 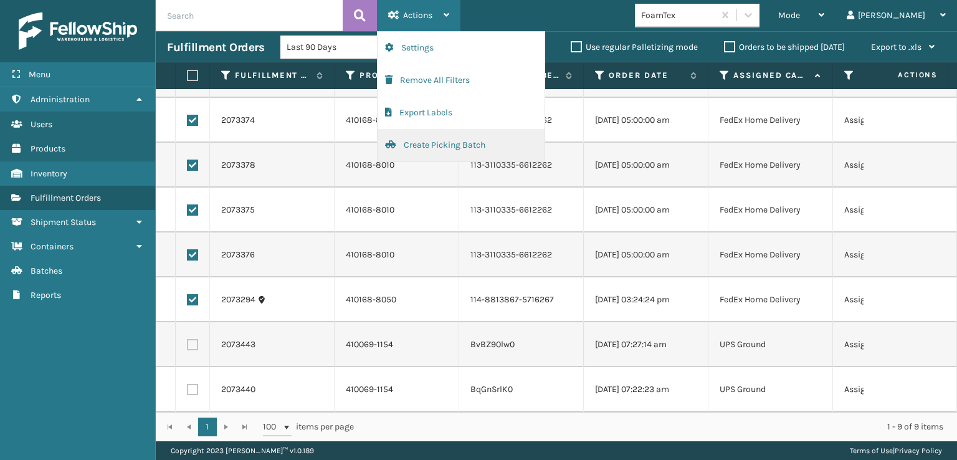 What do you see at coordinates (63, 222) in the screenshot?
I see `span: Shipment Status` at bounding box center [63, 222].